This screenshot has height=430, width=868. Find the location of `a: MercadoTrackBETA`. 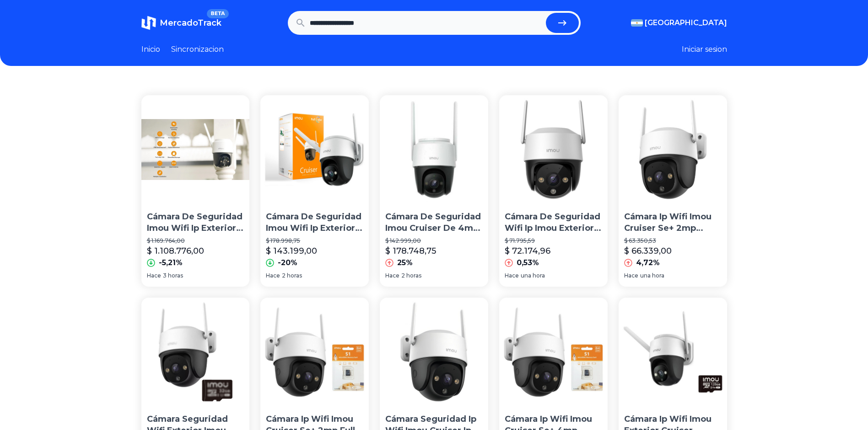

a: MercadoTrackBETA is located at coordinates (181, 23).